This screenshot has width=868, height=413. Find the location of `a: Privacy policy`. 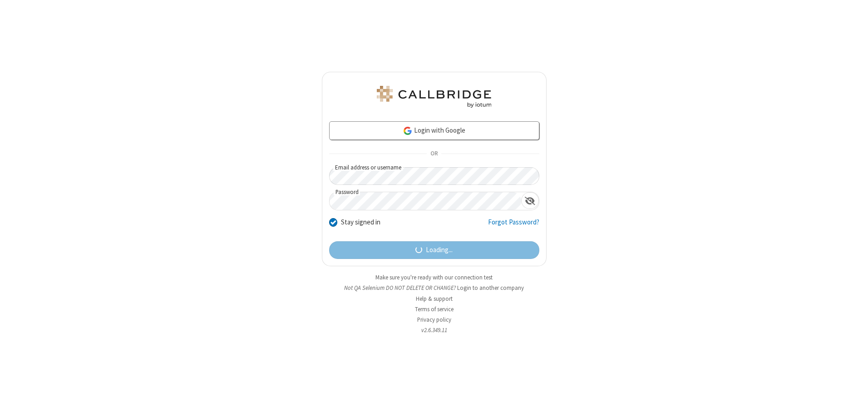

a: Privacy policy is located at coordinates (434, 320).